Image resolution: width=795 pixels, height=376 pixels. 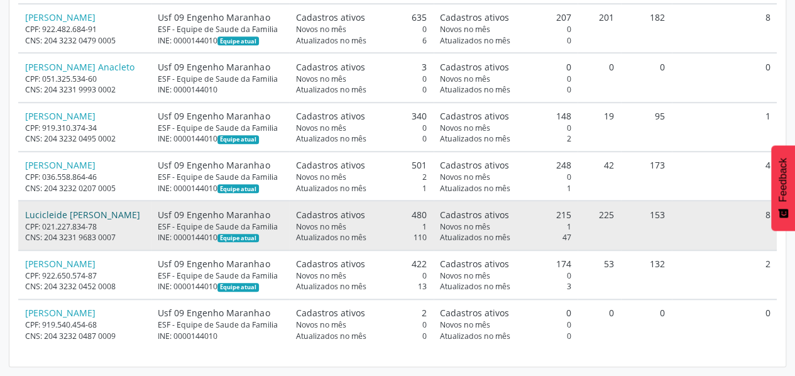 I want to click on div: 340, so click(x=361, y=116).